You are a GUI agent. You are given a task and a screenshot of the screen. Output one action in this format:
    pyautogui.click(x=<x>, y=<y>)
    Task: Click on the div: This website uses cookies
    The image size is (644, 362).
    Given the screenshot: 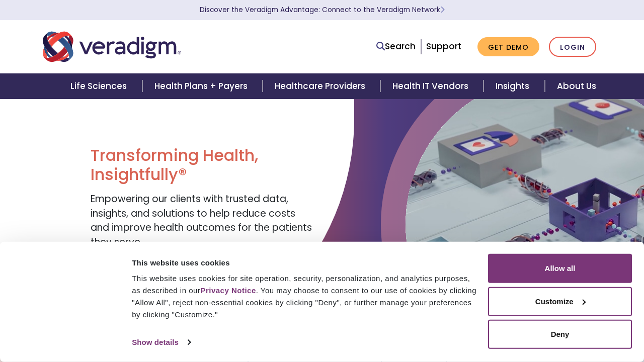 What is the action you would take?
    pyautogui.click(x=304, y=262)
    